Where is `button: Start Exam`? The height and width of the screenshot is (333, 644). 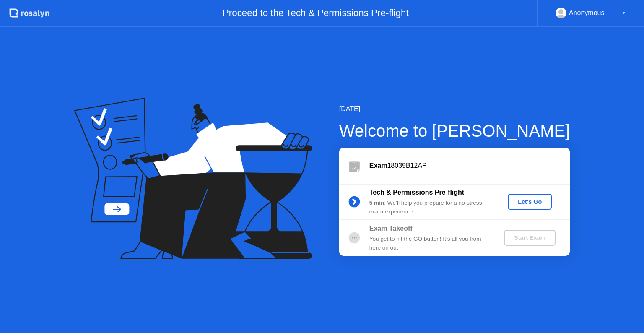
button: Start Exam is located at coordinates (530, 238).